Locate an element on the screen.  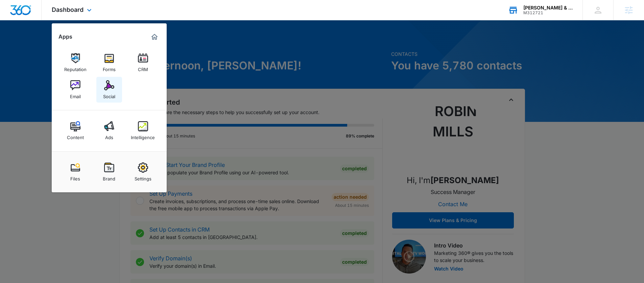
a: Forms is located at coordinates (109, 63).